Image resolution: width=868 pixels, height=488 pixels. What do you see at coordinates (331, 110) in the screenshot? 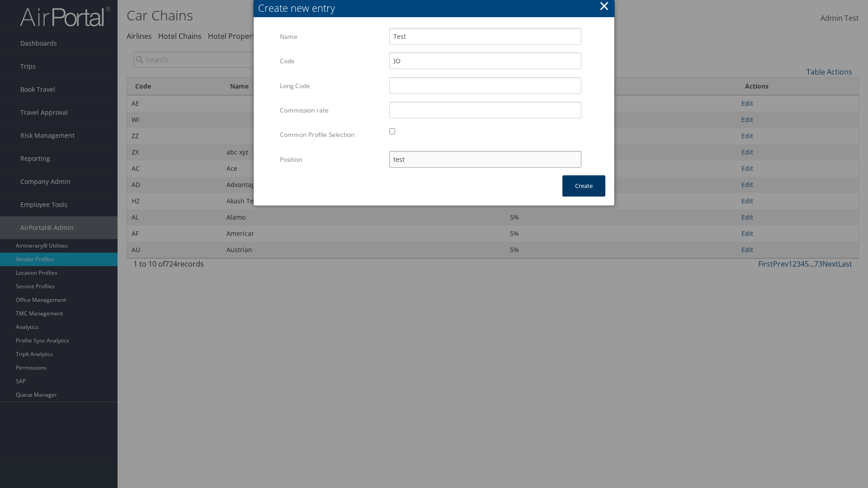
I see `label: Commission rate` at bounding box center [331, 110].